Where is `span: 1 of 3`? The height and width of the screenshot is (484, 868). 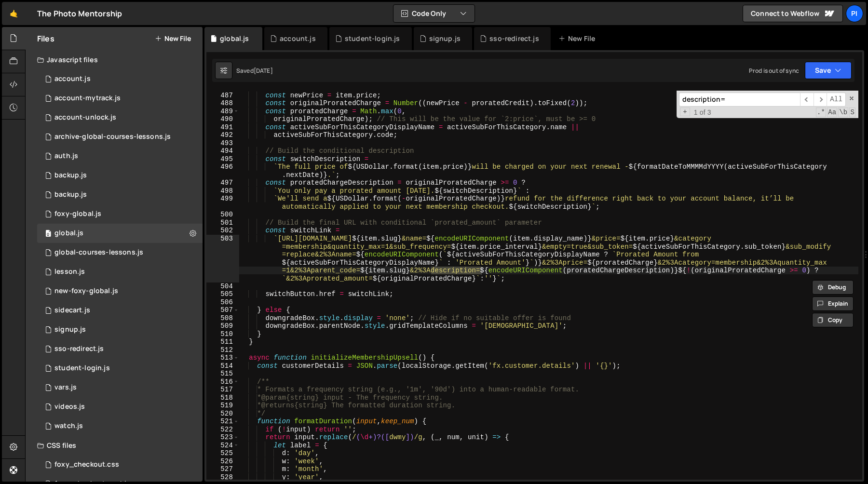
span: 1 of 3 is located at coordinates (703, 112).